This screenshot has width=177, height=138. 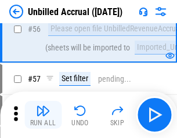 I want to click on img: Back, so click(x=16, y=12).